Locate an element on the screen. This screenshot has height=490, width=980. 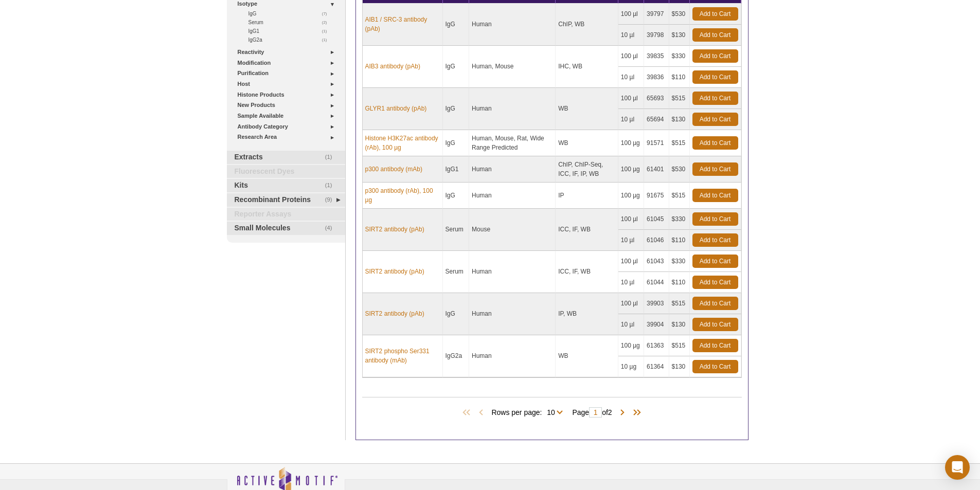
a: p300 antibody (mAb) is located at coordinates (394, 169).